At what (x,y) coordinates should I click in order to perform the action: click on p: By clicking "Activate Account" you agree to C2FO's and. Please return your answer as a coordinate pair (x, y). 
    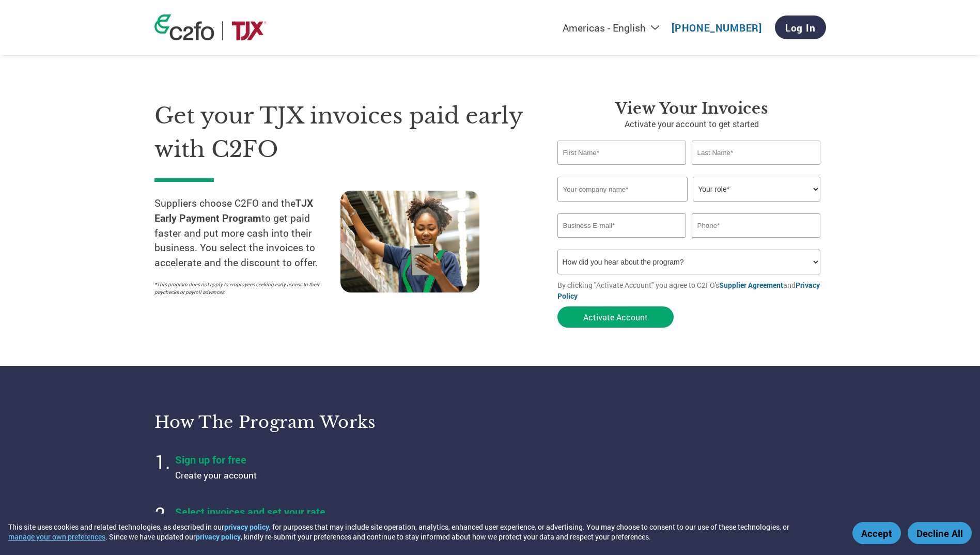
    Looking at the image, I should click on (691, 291).